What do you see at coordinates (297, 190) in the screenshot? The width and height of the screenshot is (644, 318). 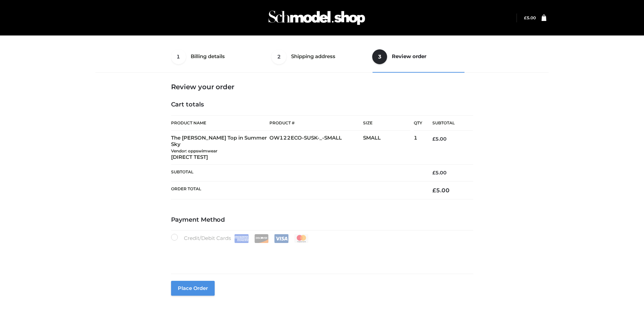 I see `th: Order Total` at bounding box center [297, 190].